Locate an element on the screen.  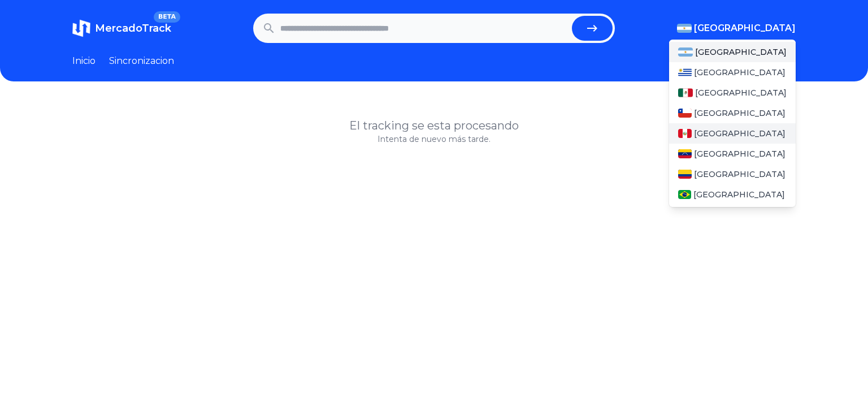
a: Sincronizacion is located at coordinates (141, 61).